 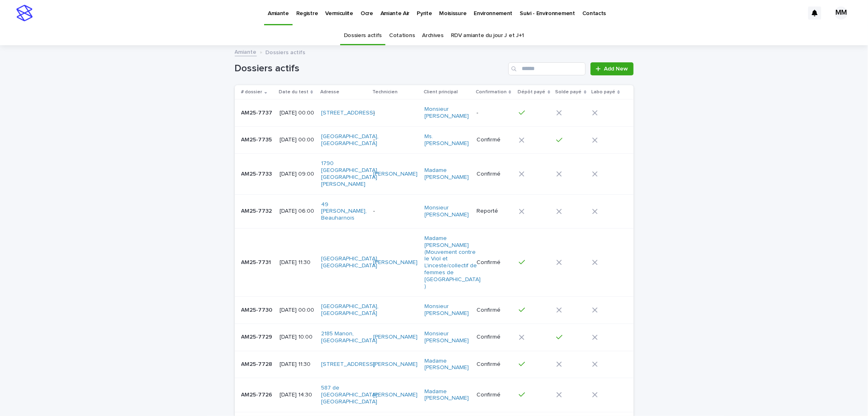 I want to click on p: Technicien, so click(x=385, y=92).